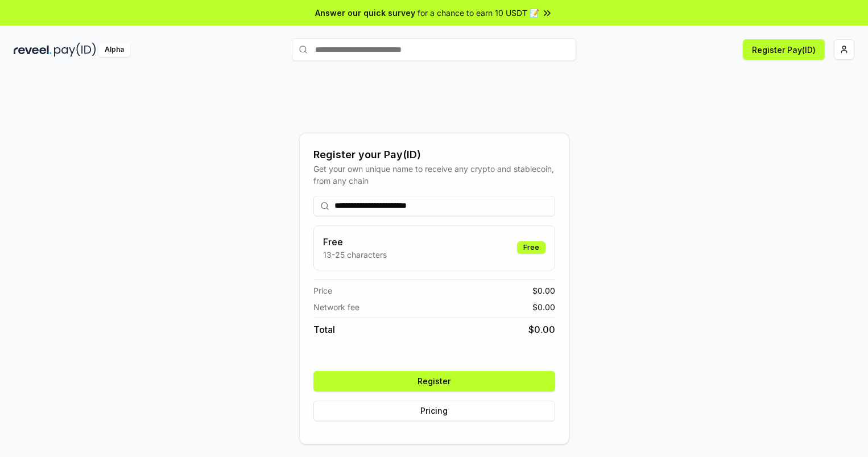  What do you see at coordinates (434, 411) in the screenshot?
I see `button: Pricing` at bounding box center [434, 411].